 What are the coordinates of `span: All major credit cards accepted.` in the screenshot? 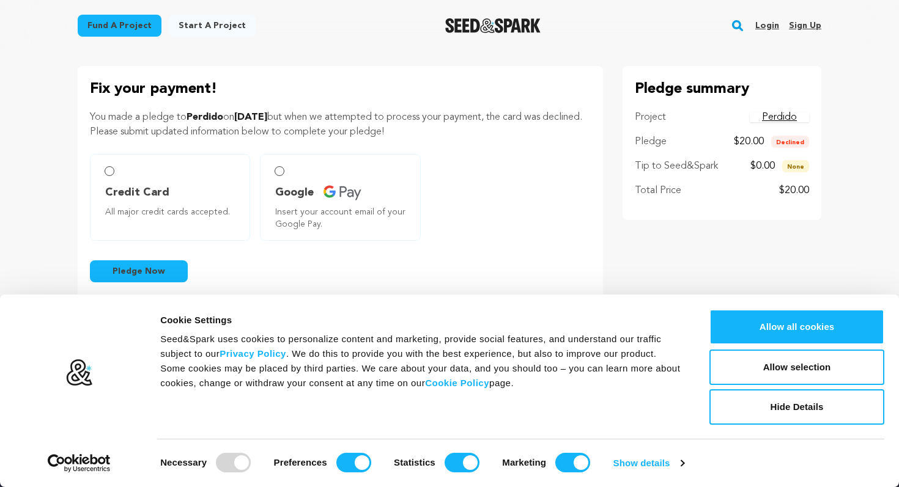 It's located at (172, 212).